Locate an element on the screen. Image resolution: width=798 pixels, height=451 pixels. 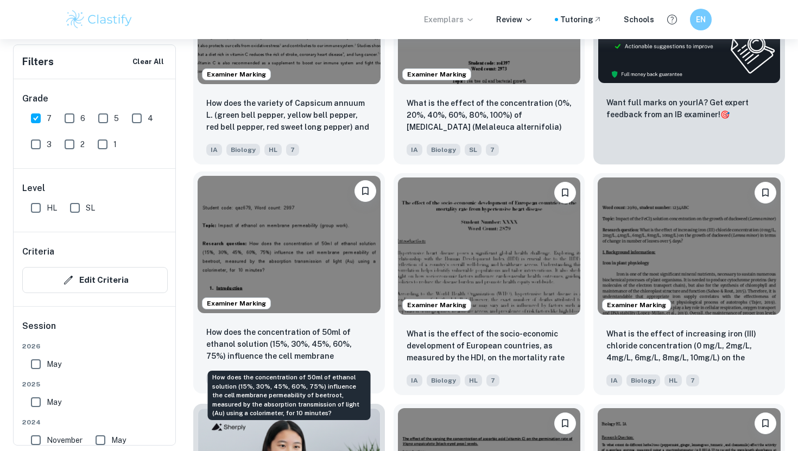
span: 2 is located at coordinates (82, 144).